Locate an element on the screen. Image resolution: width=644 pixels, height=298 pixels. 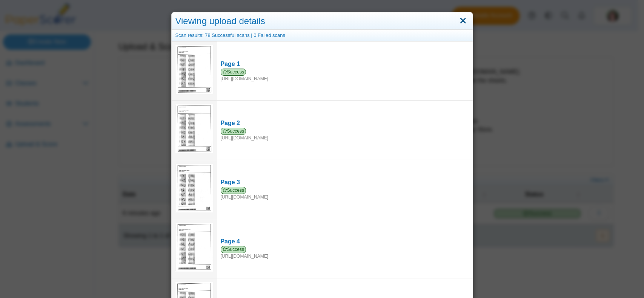
div: Page 1 is located at coordinates (345, 64).